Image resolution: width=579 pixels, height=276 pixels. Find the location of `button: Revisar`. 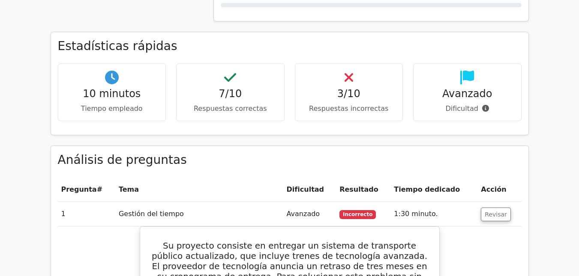

button: Revisar is located at coordinates (496, 215).